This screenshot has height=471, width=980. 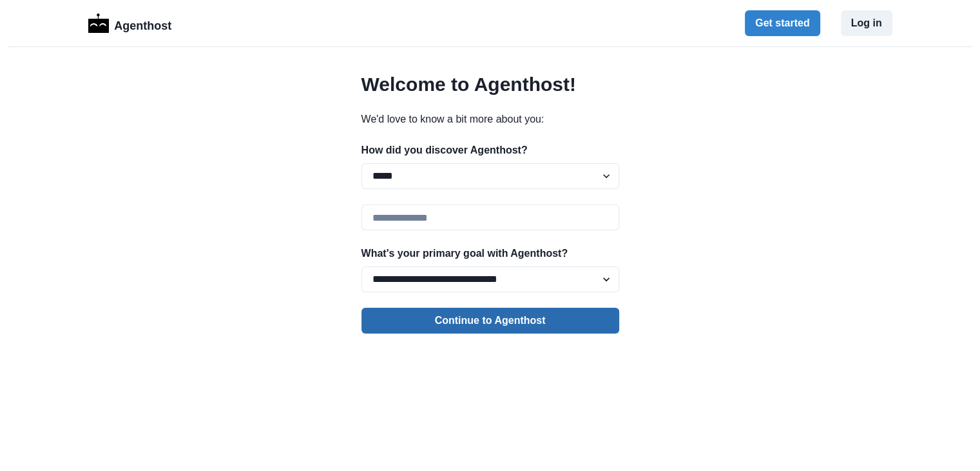 I want to click on button: Get started, so click(x=782, y=23).